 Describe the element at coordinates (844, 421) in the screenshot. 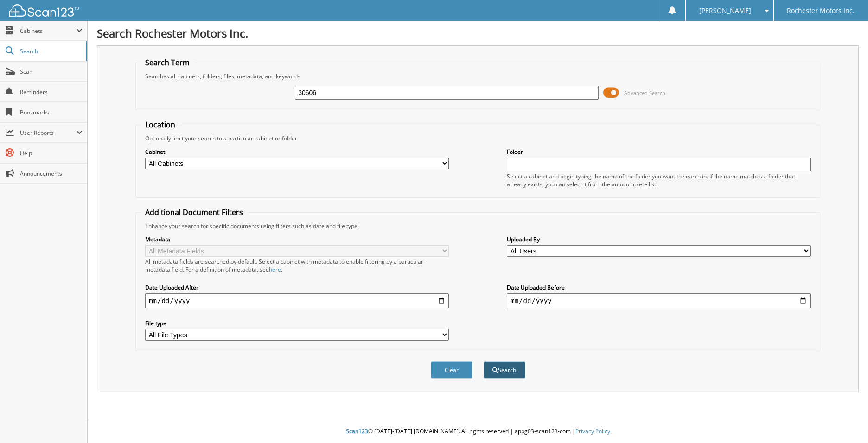

I see `div: Chat Widget` at that location.